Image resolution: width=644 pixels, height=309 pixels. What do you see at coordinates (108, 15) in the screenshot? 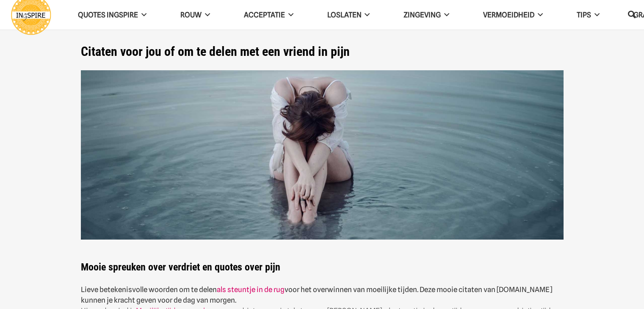
I see `span: QUOTES INGSPIRE` at bounding box center [108, 15].